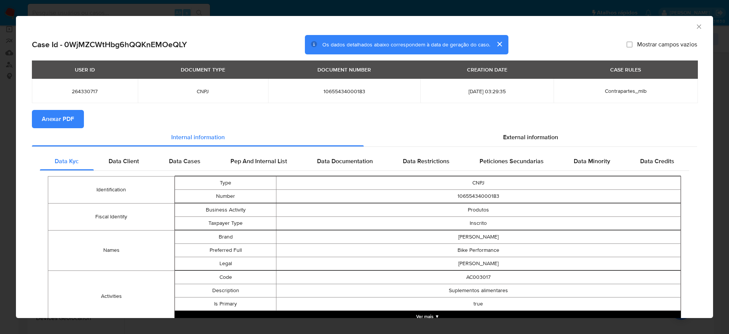  Describe the element at coordinates (226, 277) in the screenshot. I see `td: Code` at that location.